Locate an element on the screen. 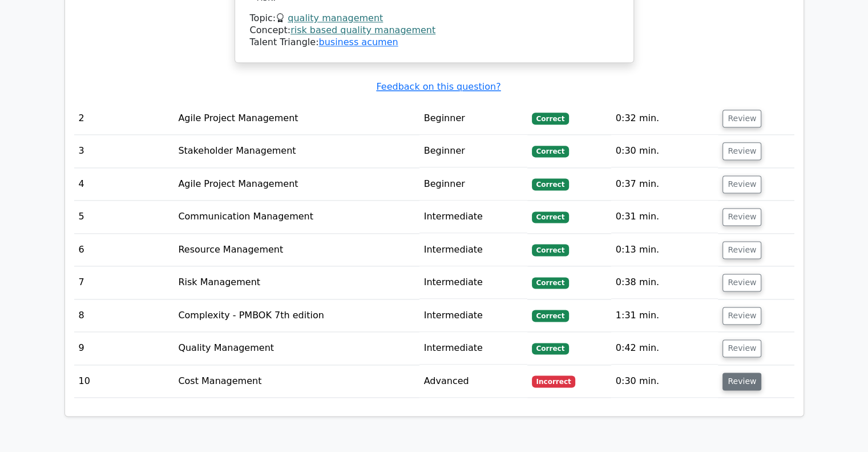 The height and width of the screenshot is (452, 868). td: 7 is located at coordinates (124, 282).